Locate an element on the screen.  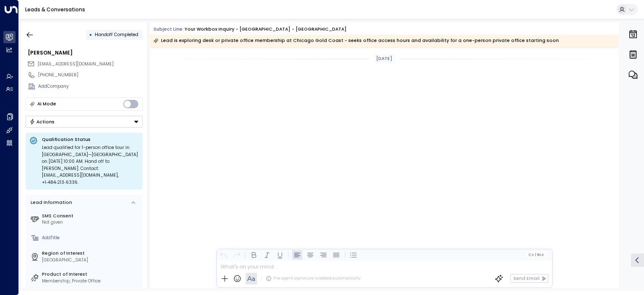
div: Lead Information is located at coordinates (50, 203).